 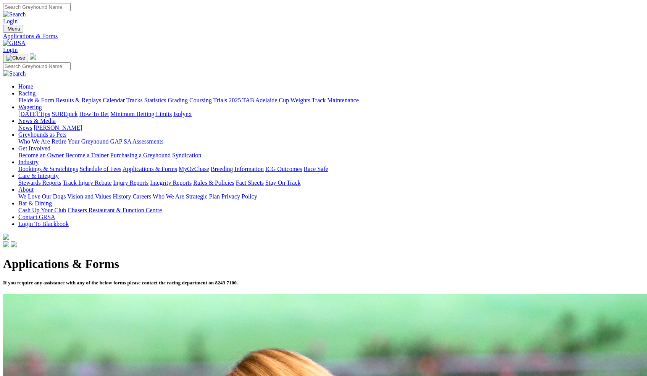 What do you see at coordinates (140, 155) in the screenshot?
I see `a: Purchasing a Greyhound` at bounding box center [140, 155].